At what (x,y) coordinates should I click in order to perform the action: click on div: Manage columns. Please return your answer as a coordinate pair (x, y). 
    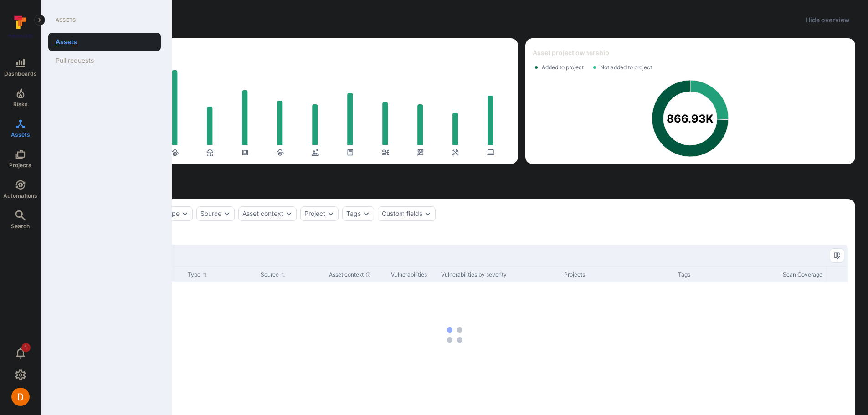
    Looking at the image, I should click on (837, 256).